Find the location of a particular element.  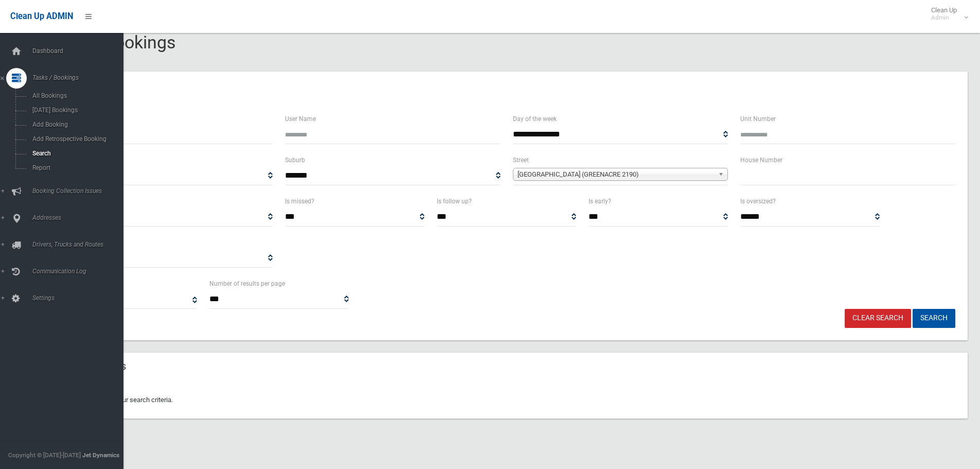

span: Settings is located at coordinates (80, 298).